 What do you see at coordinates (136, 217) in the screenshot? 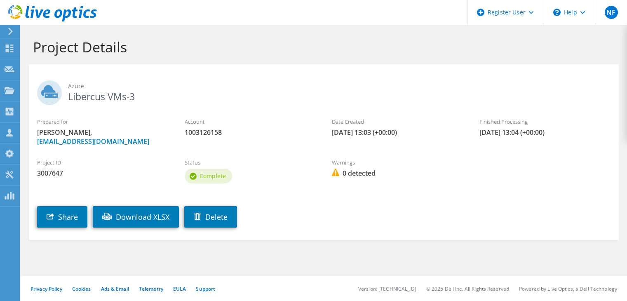
I see `a: Download XLSX` at bounding box center [136, 217].